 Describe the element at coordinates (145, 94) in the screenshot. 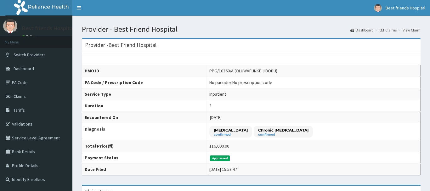

I see `th: Service Type` at that location.